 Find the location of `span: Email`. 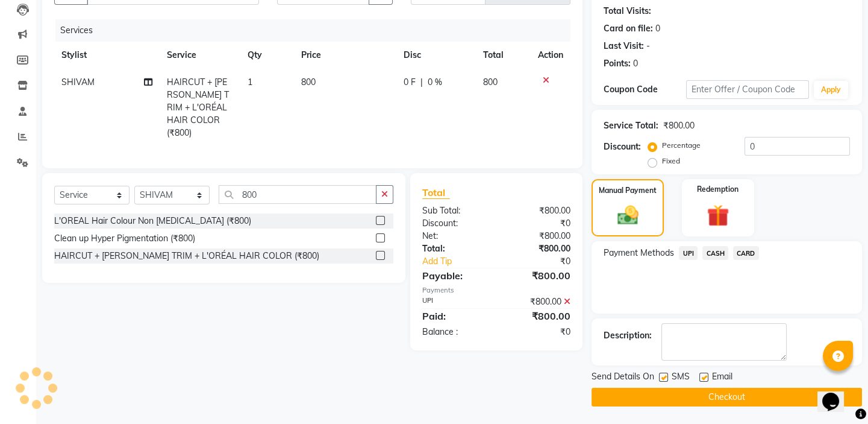

span: Email is located at coordinates (722, 378).